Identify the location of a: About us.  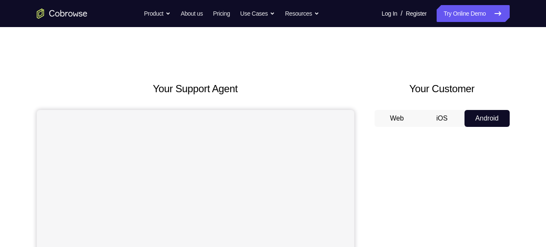
(192, 14).